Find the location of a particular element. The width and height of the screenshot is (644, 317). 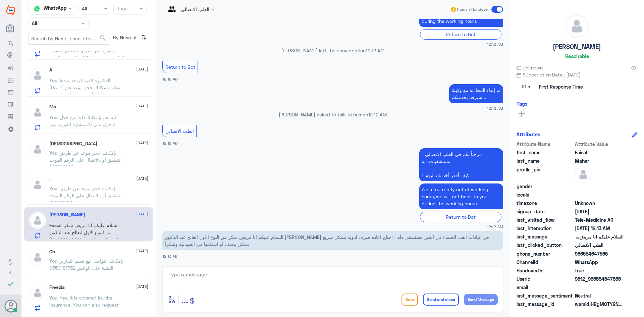

span: timezone is located at coordinates (545, 203).